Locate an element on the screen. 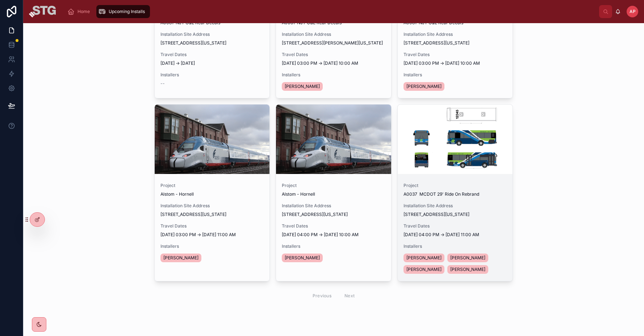  div: scrollable content is located at coordinates (330, 12).